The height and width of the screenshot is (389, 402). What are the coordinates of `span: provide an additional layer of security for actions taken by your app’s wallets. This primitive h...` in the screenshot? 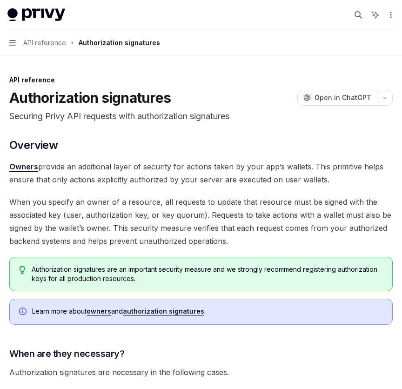 It's located at (201, 173).